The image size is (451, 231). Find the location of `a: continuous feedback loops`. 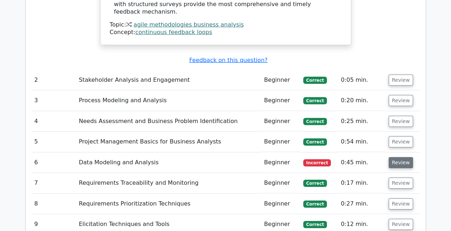

a: continuous feedback loops is located at coordinates (174, 32).